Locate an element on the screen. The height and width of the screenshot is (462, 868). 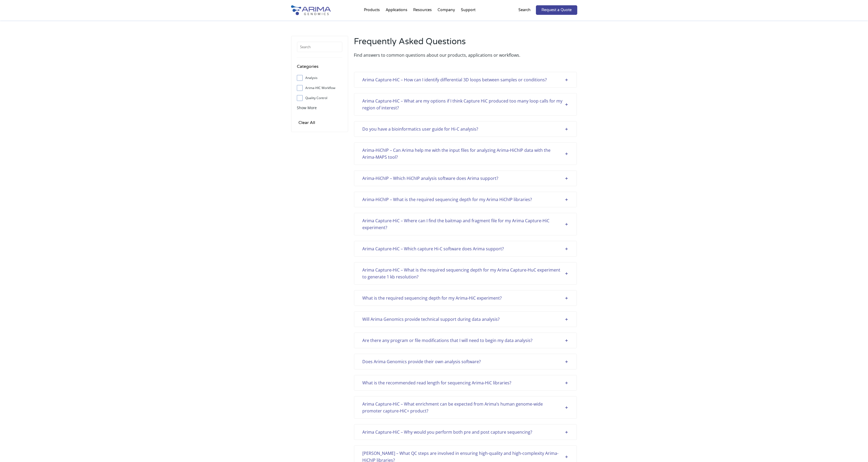
div: Arima Capture-HiC – Which capture Hi-C software does Arima support? is located at coordinates (465, 249).